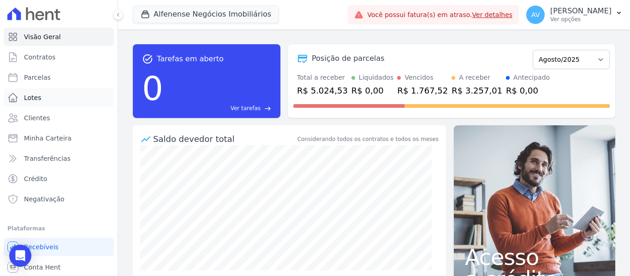 This screenshot has width=630, height=276. What do you see at coordinates (44, 199) in the screenshot?
I see `span: Negativação` at bounding box center [44, 199].